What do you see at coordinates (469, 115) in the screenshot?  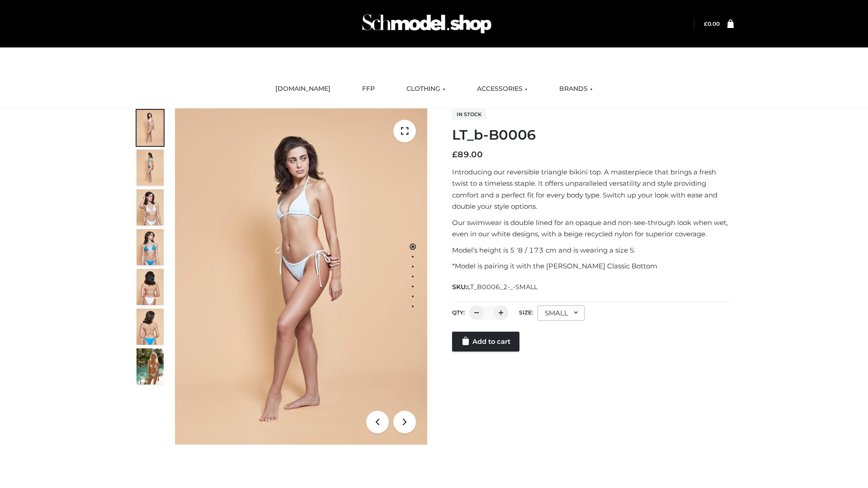 I see `span: In stock` at bounding box center [469, 115].